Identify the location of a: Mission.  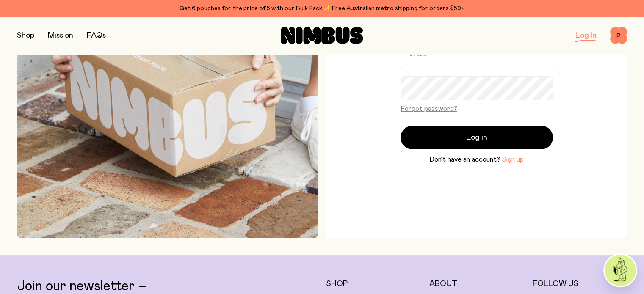
(61, 36).